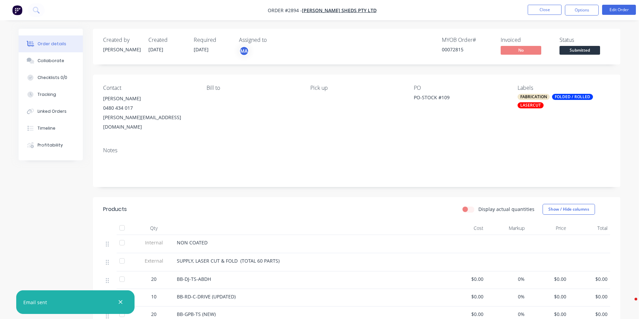 The image size is (644, 319). Describe the element at coordinates (194, 279) in the screenshot. I see `span: BB-DJ-TS-ABDH` at that location.